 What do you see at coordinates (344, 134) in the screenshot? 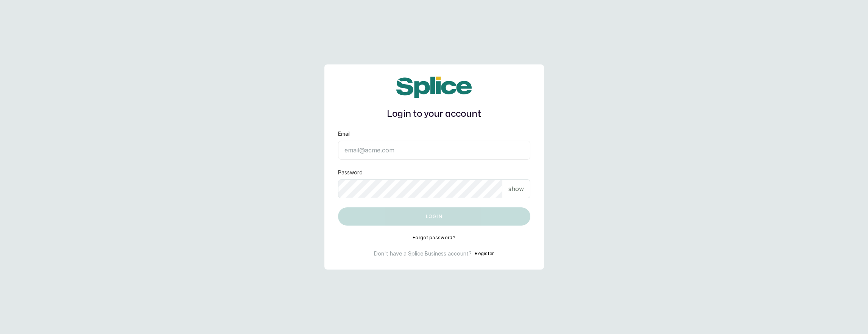
I see `label: Email` at bounding box center [344, 134].